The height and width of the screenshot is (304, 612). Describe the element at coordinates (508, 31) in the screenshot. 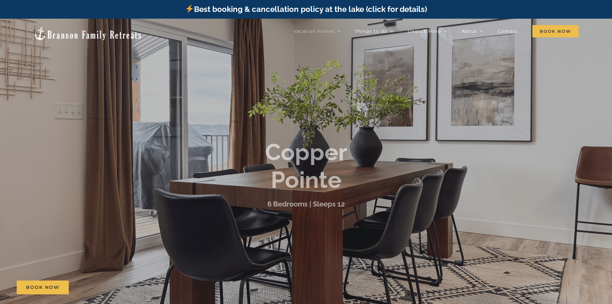

I see `span: Contact` at that location.